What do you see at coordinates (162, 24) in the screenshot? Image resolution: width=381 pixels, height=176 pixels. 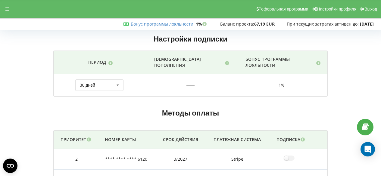 I see `a: Бонус программы лояльности` at bounding box center [162, 24].